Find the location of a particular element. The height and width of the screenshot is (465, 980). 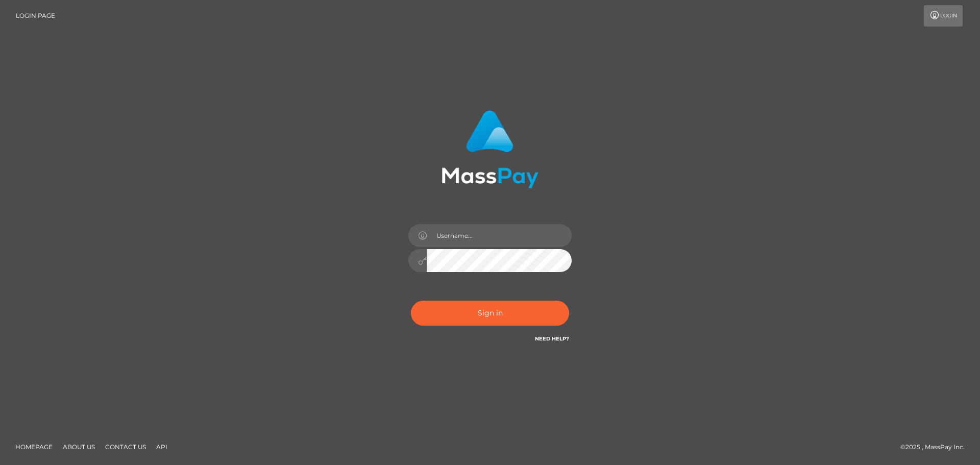

a: About Us is located at coordinates (79, 447).